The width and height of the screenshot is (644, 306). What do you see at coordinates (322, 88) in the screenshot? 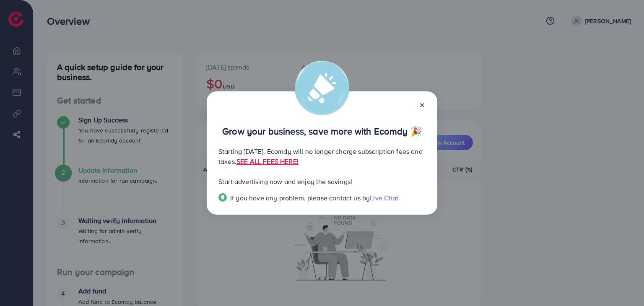
I see `img: alert` at bounding box center [322, 88].